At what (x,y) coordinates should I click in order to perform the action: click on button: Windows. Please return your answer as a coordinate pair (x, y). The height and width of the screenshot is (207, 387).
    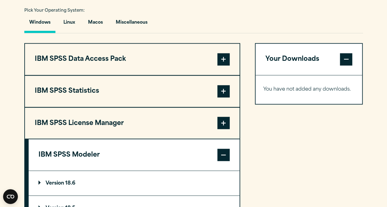
    Looking at the image, I should click on (40, 24).